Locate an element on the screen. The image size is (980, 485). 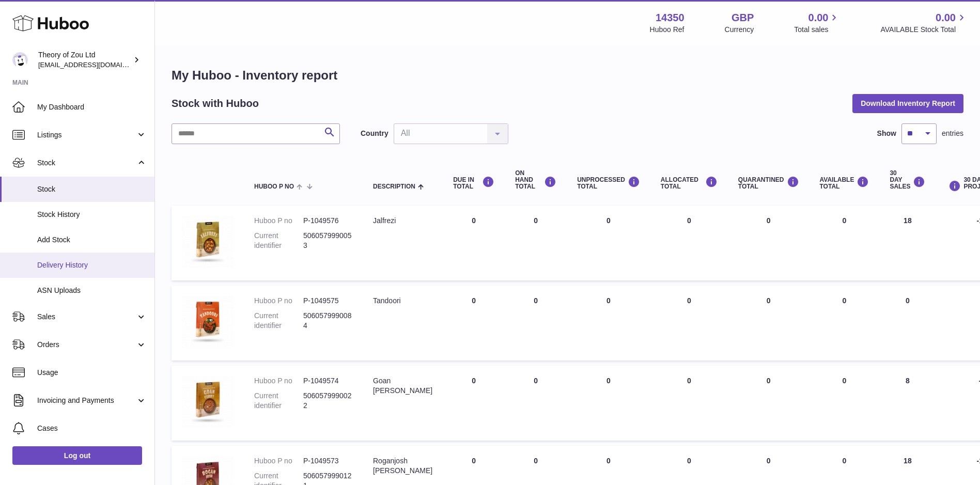
td: 18 is located at coordinates (907, 242).